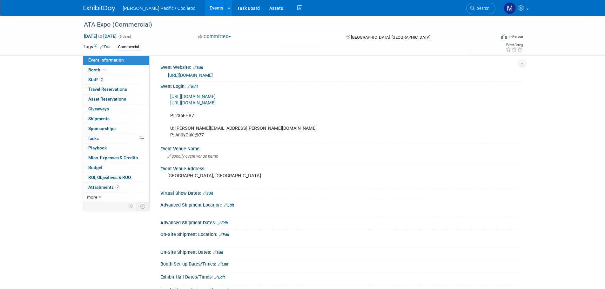  Describe the element at coordinates (116, 70) in the screenshot. I see `a: Booth` at that location.